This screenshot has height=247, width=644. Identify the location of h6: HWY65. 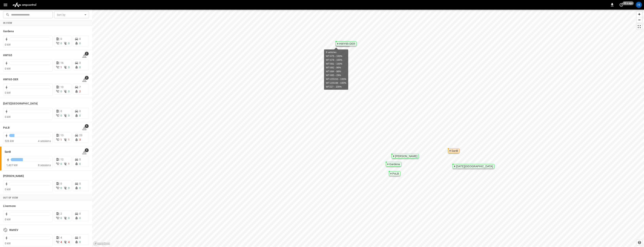
(7, 55).